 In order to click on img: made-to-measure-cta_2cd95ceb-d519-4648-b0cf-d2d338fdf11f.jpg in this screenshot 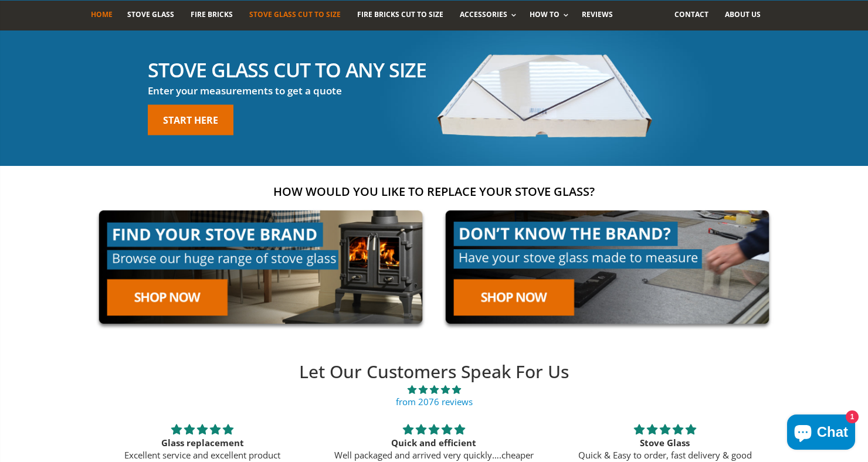, I will do `click(607, 267)`.